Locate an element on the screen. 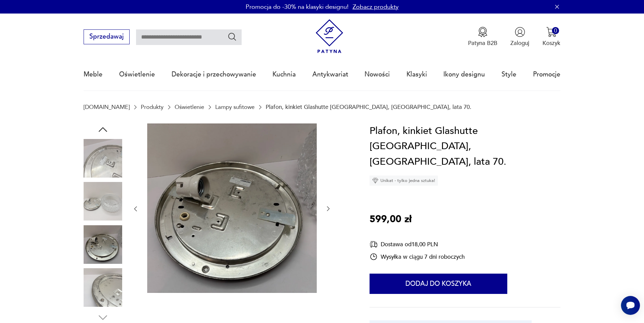 The height and width of the screenshot is (323, 644). a: Klasyki is located at coordinates (416, 74).